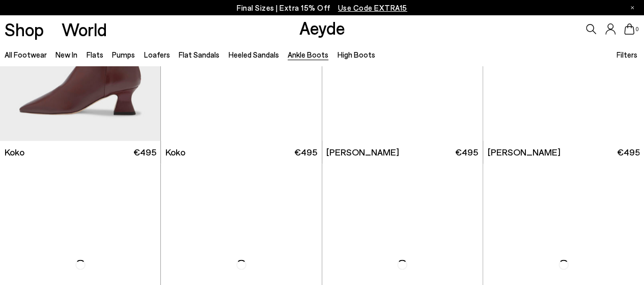 Image resolution: width=644 pixels, height=285 pixels. What do you see at coordinates (627, 54) in the screenshot?
I see `span: Filters` at bounding box center [627, 54].